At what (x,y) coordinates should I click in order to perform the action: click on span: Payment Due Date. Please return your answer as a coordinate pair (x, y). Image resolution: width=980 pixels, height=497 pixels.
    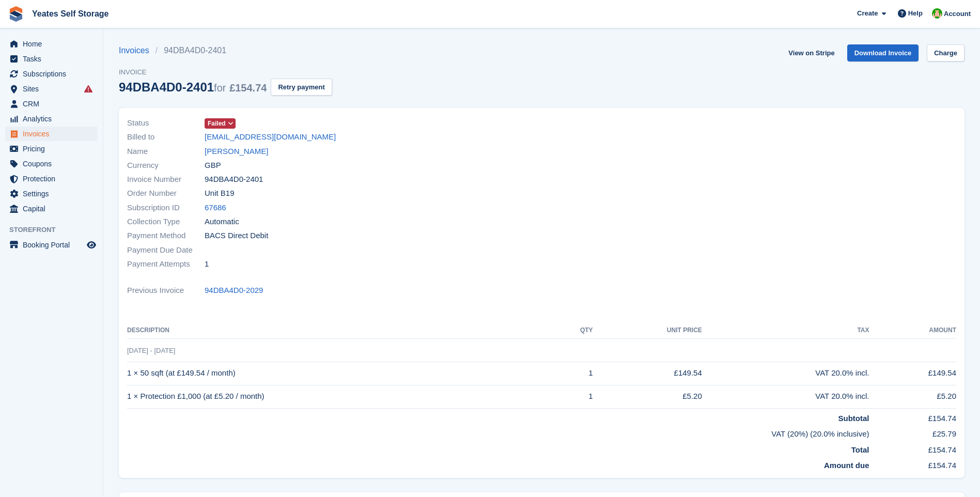
    Looking at the image, I should click on (166, 250).